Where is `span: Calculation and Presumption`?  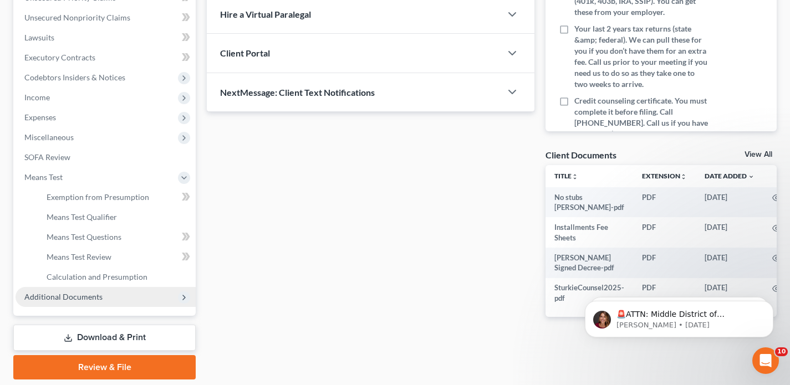 span: Calculation and Presumption is located at coordinates (97, 277).